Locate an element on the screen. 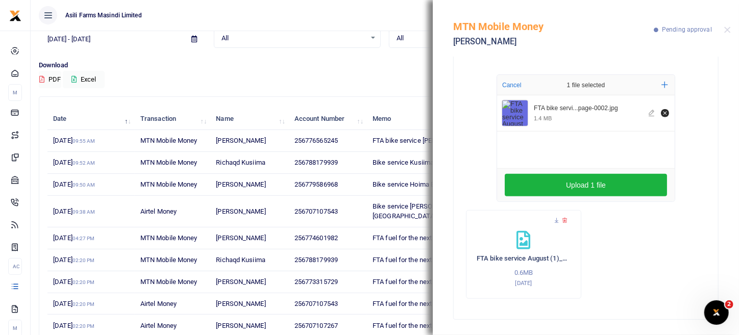 This screenshot has height=335, width=739. h6: FTA bike service August (1)_compressed_compressed_compressed_page-0001.jpg is located at coordinates (524, 259).